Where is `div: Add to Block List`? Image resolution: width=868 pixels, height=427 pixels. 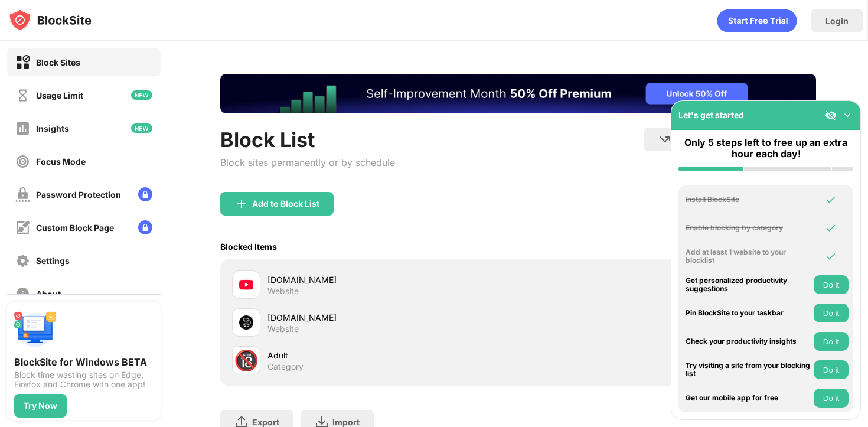 div: Add to Block List is located at coordinates (286, 204).